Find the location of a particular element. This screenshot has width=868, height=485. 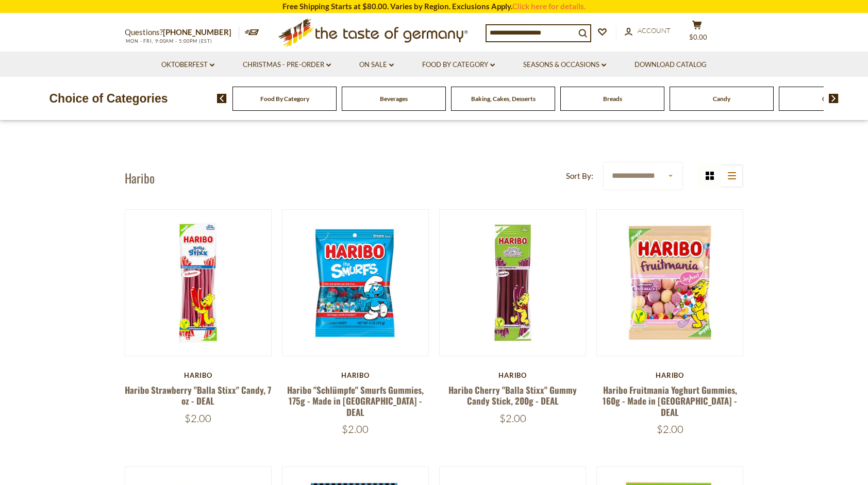

a: Oktoberfest is located at coordinates (187, 65).